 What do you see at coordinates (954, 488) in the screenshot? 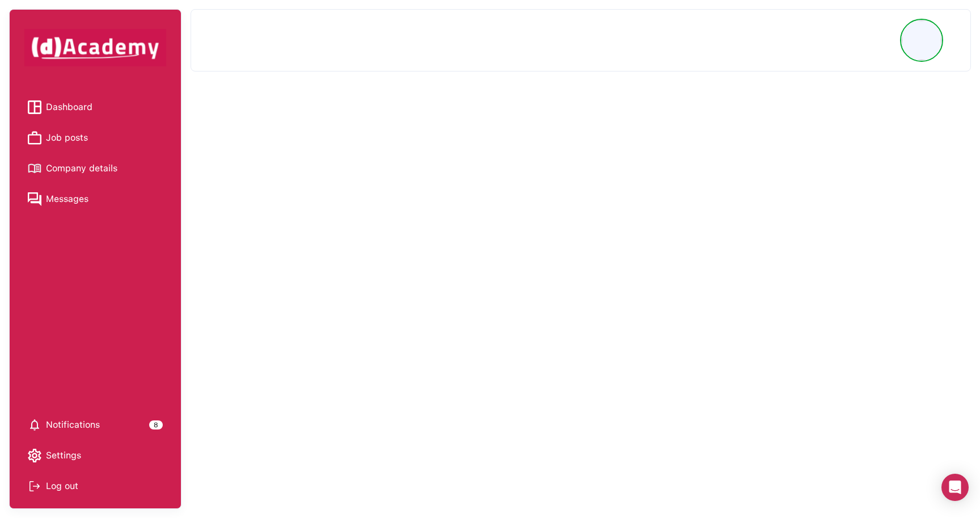
I see `div: Open Intercom Messenger` at bounding box center [954, 488].